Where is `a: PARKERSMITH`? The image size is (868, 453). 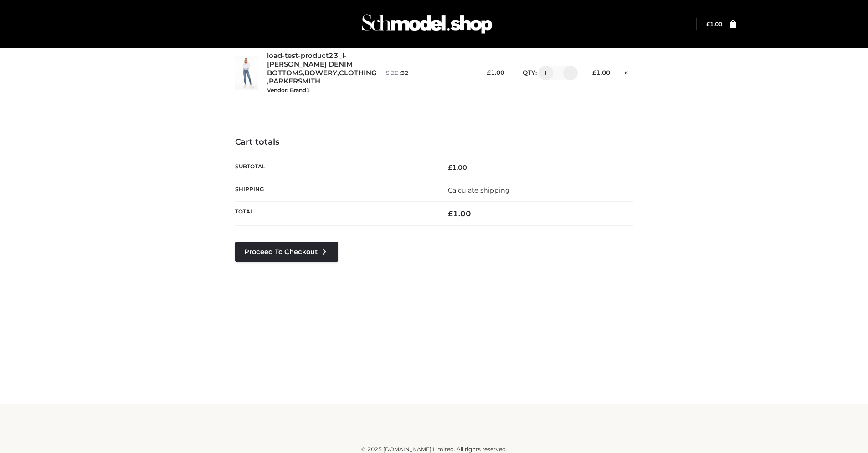
a: PARKERSMITH is located at coordinates (295, 81).